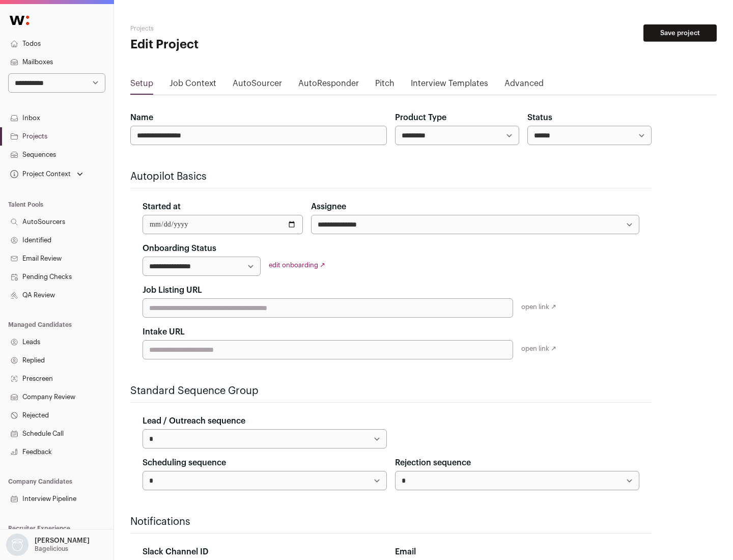 The image size is (733, 560). I want to click on img: Wellfound, so click(19, 20).